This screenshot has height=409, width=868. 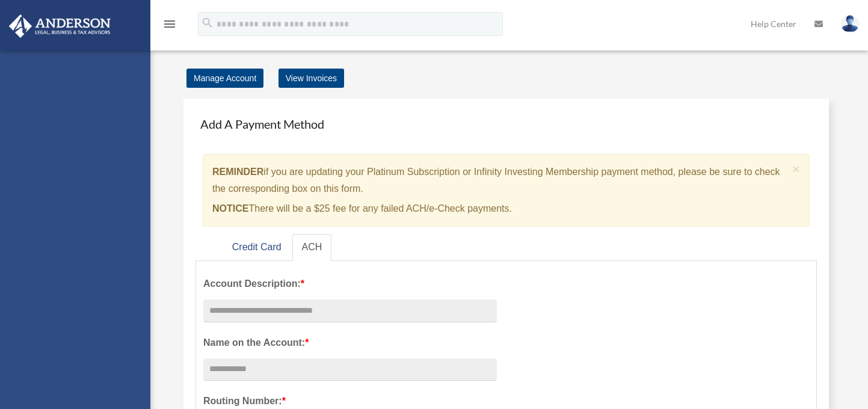 What do you see at coordinates (208, 22) in the screenshot?
I see `i: search` at bounding box center [208, 22].